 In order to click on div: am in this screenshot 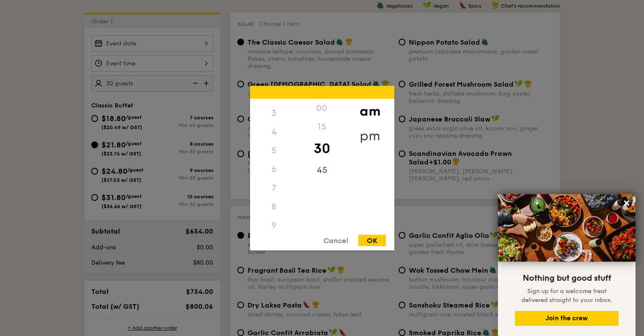, I will do `click(370, 111)`.